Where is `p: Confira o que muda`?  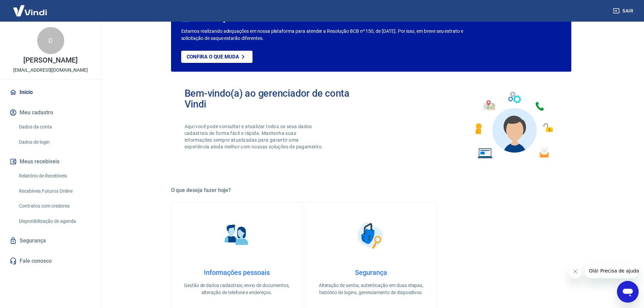
p: Confira o que muda is located at coordinates (213, 57).